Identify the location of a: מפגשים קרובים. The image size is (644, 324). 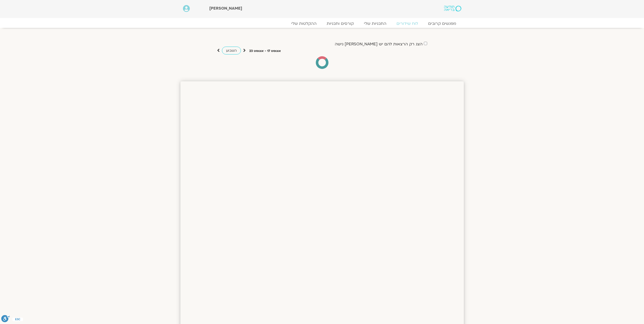
(442, 23).